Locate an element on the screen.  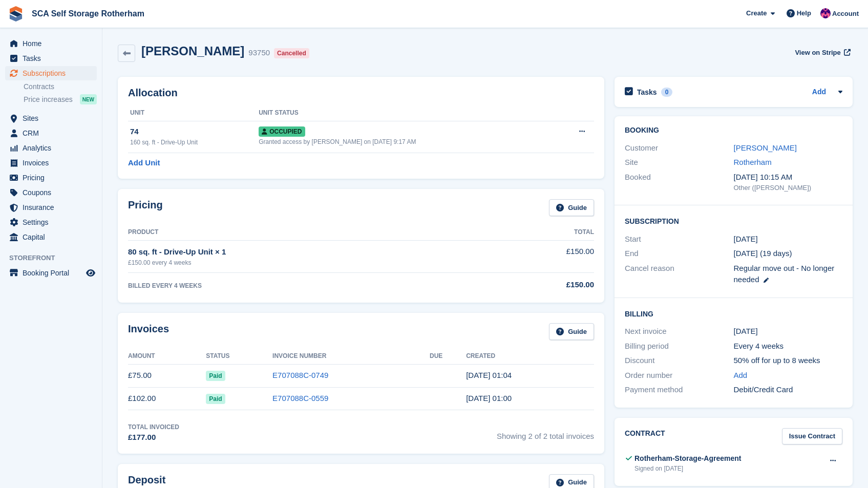
span: Subscriptions is located at coordinates (54, 73).